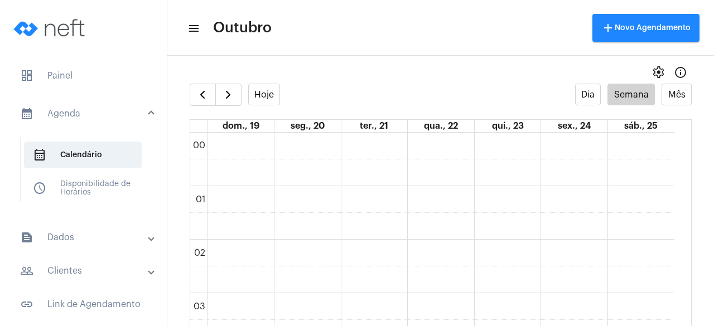 The image size is (714, 326). What do you see at coordinates (86, 238) in the screenshot?
I see `mat-expansion-panel-header: sidenav iconDados` at bounding box center [86, 238].